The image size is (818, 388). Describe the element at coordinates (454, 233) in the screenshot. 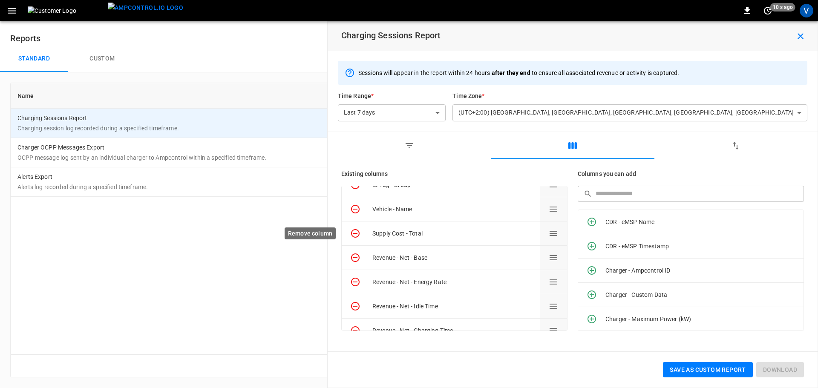

I see `div: Remove columnSupply Cost - TotalDrag to change column order` at that location.